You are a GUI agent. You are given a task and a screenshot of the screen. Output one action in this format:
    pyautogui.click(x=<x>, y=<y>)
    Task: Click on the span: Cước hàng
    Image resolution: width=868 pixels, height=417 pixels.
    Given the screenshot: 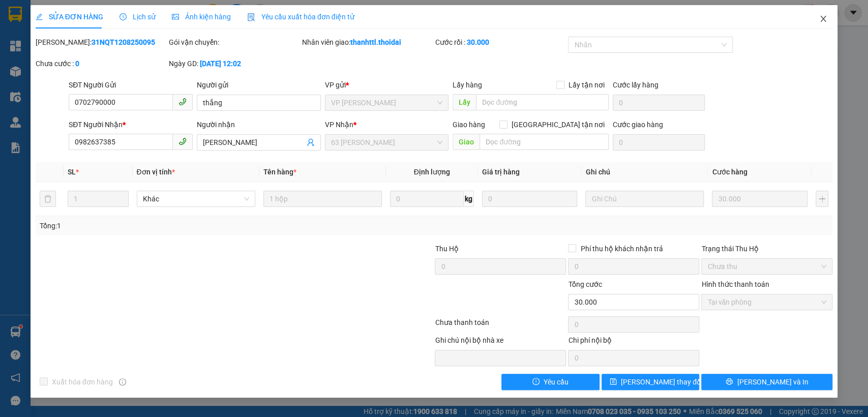 What is the action you would take?
    pyautogui.click(x=730, y=172)
    